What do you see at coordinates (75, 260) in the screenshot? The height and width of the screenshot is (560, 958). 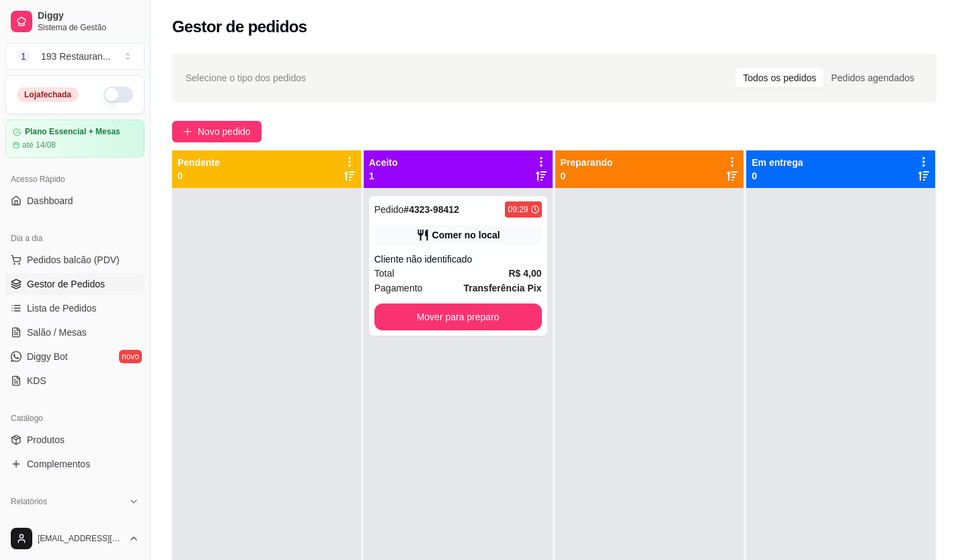 I see `button: Pedidos balcão (PDV)` at bounding box center [75, 260].